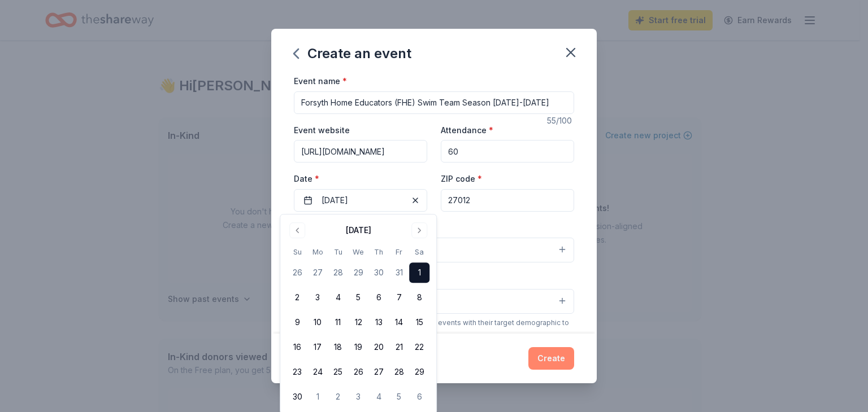 The height and width of the screenshot is (412, 868). What do you see at coordinates (358, 322) in the screenshot?
I see `button: 12` at bounding box center [358, 322].